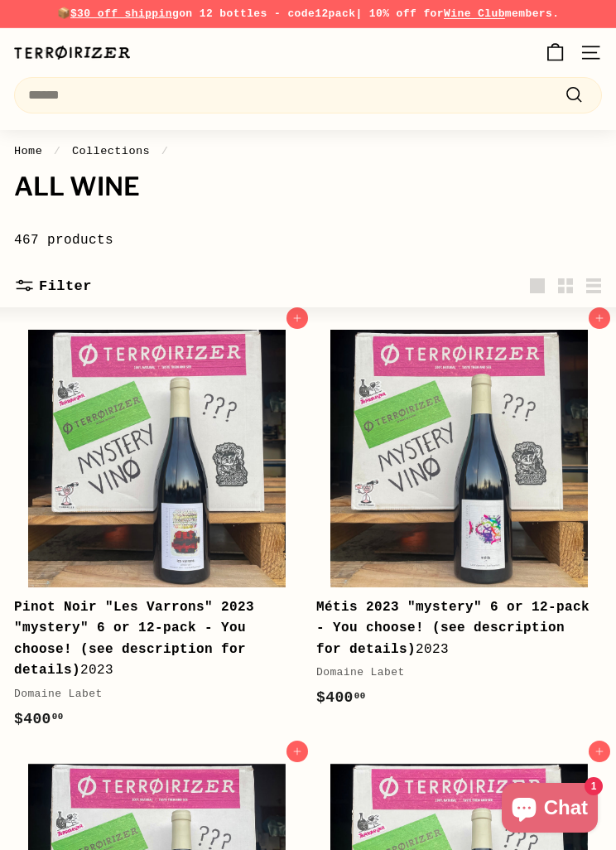  I want to click on button: Filter, so click(53, 286).